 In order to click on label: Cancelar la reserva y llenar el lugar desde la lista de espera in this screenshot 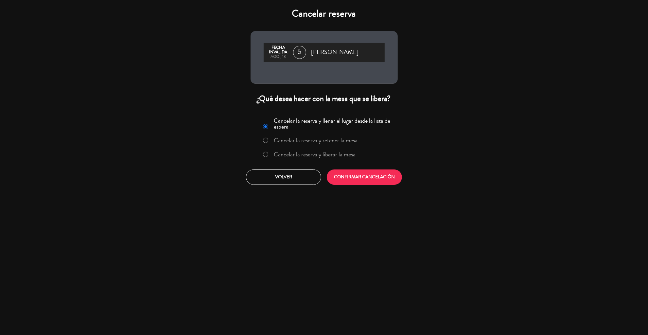, I will do `click(333, 124)`.